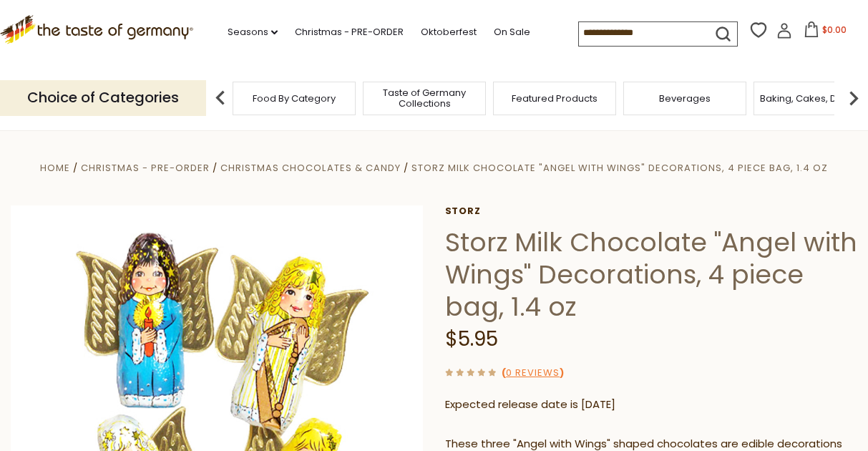  What do you see at coordinates (425, 98) in the screenshot?
I see `a: Taste of Germany Collections` at bounding box center [425, 98].